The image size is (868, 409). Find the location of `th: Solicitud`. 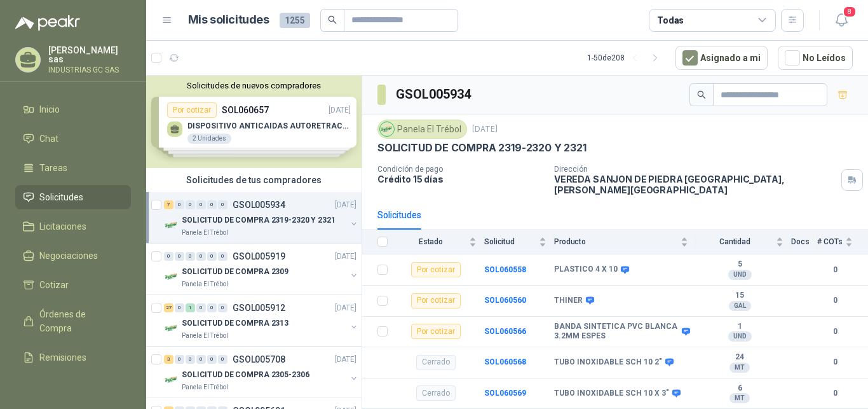

th: Solicitud is located at coordinates (519, 241).